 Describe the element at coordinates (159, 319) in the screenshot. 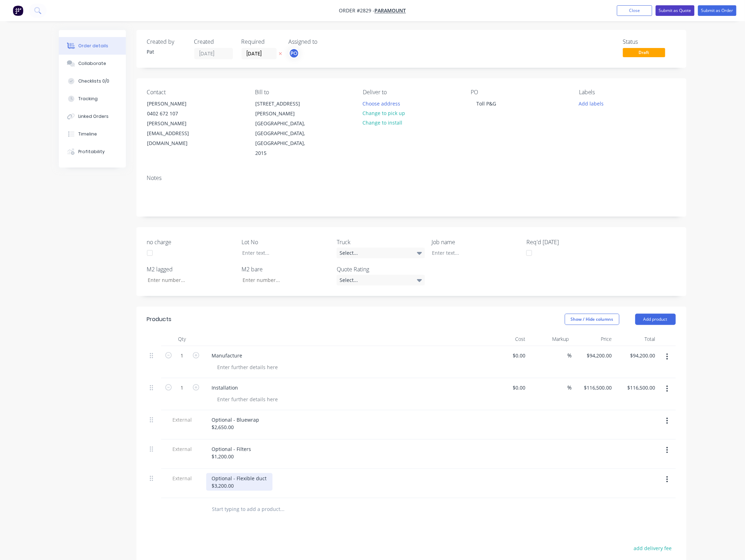

I see `div: Products` at that location.